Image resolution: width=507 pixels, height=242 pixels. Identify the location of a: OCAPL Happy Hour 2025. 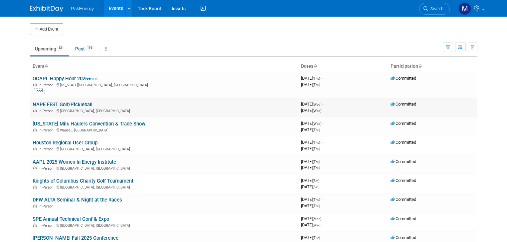
(65, 79).